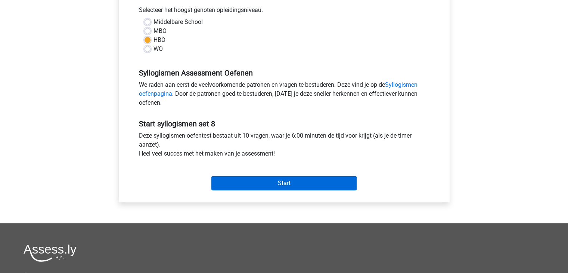 Image resolution: width=568 pixels, height=273 pixels. I want to click on div: We raden aan eerst de veelvoorkomende patronen en vragen te bestuderen. Deze vind je op de . Door..., so click(284, 95).